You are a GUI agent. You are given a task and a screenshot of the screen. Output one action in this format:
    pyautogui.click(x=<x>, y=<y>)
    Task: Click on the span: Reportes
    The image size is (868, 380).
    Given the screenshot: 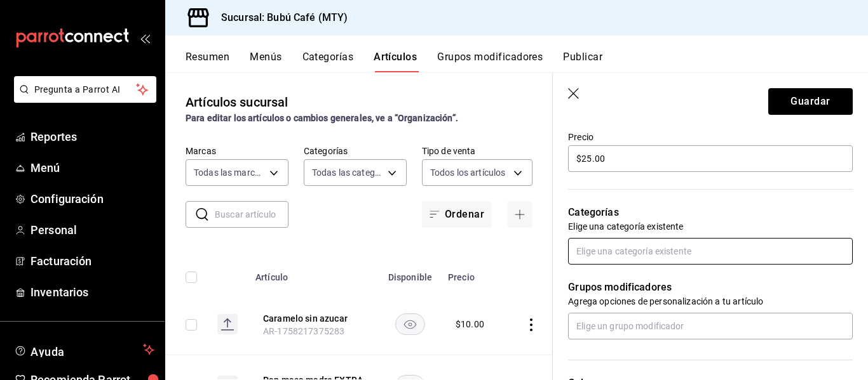 What is the action you would take?
    pyautogui.click(x=92, y=137)
    